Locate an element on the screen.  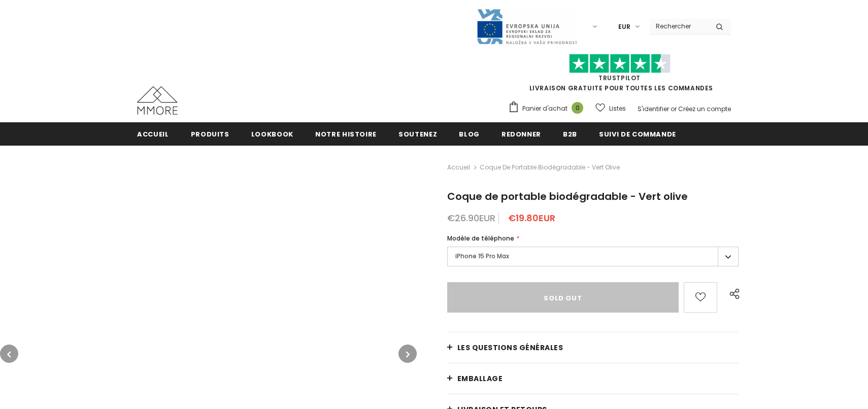
span: soutenez is located at coordinates (418, 134).